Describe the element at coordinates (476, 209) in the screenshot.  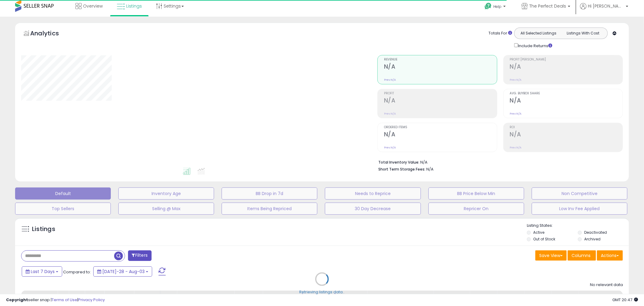
I see `button: Repricer On` at that location.